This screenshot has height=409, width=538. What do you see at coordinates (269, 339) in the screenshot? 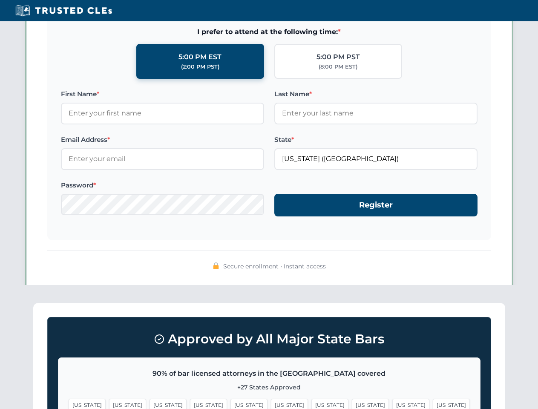
I see `h3: Approved by All Major State Bars` at bounding box center [269, 339].